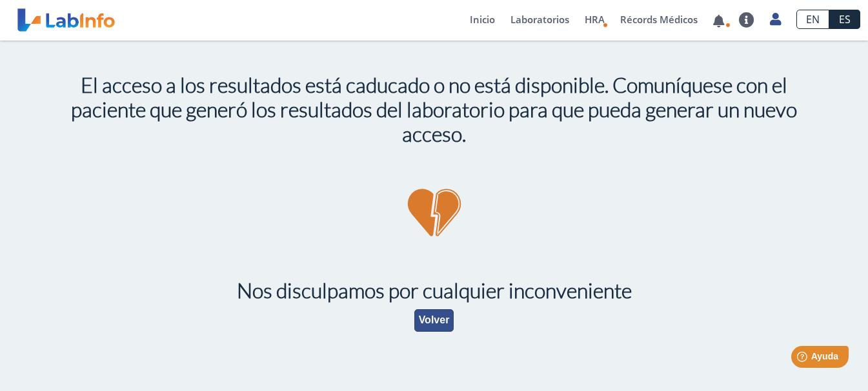 Image resolution: width=868 pixels, height=391 pixels. What do you see at coordinates (434, 320) in the screenshot?
I see `button: Volver` at bounding box center [434, 320].